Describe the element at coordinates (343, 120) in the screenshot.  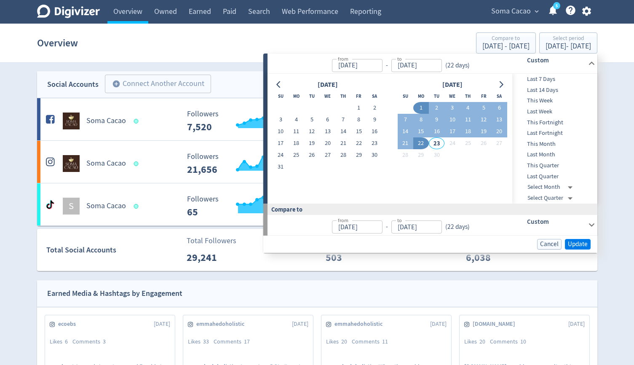
I see `button: 7` at that location.